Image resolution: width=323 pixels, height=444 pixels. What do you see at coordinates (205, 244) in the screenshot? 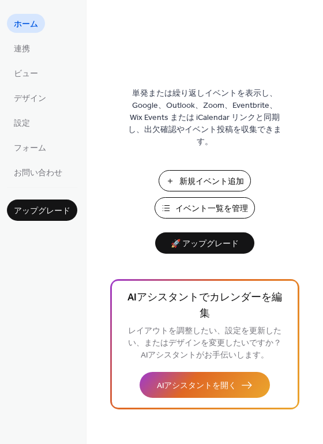
I see `span: 🚀 アップグレード` at bounding box center [205, 244].